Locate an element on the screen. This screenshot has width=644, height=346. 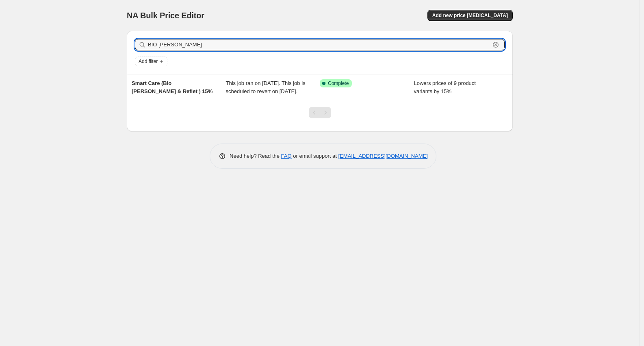
span: Add filter is located at coordinates (148, 61).